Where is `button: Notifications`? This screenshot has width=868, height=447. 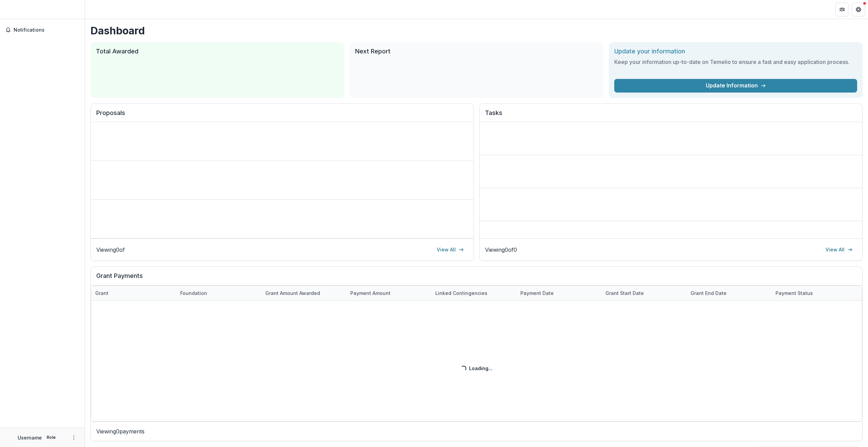
button: Notifications is located at coordinates (42, 30).